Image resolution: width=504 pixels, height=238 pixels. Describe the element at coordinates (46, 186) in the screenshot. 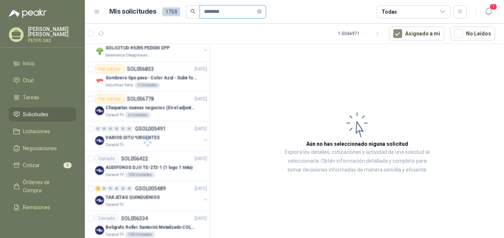

I see `span: Órdenes de Compra` at that location.